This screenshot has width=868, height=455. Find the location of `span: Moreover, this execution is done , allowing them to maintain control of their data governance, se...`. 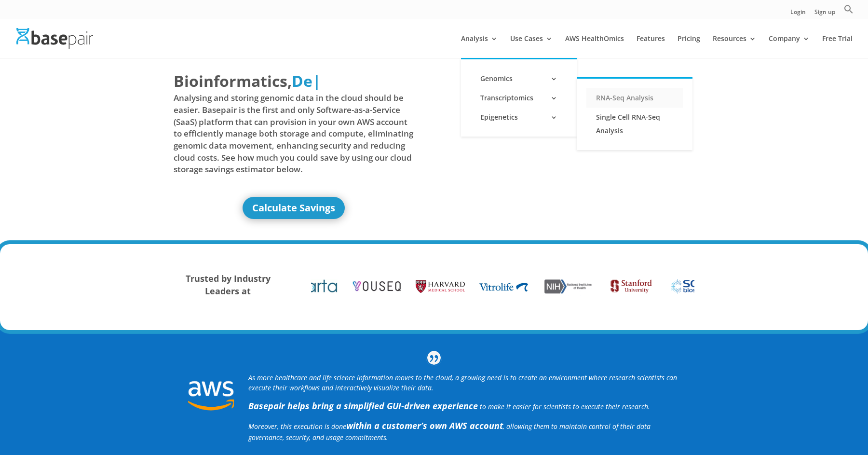

span: Moreover, this execution is done , allowing them to maintain control of their data governance, se... is located at coordinates (449, 432).